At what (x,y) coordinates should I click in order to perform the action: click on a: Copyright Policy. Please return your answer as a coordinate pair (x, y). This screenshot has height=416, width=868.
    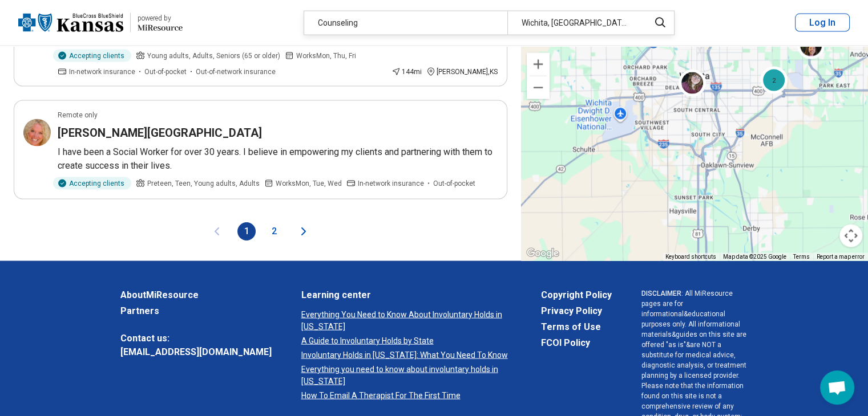
    Looking at the image, I should click on (577, 295).